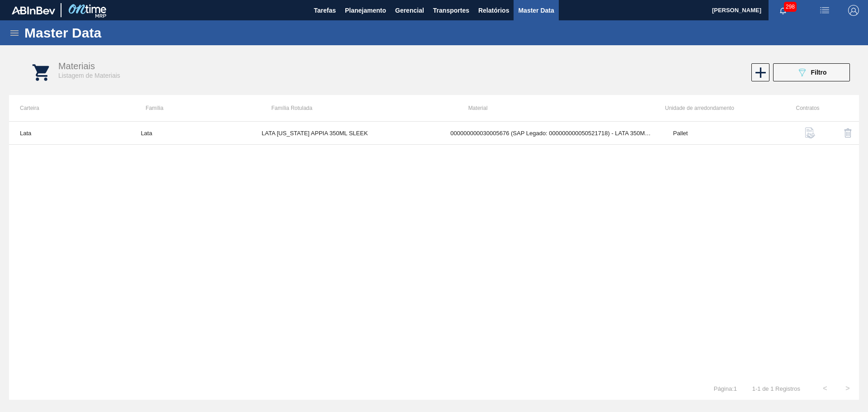 The width and height of the screenshot is (868, 412). Describe the element at coordinates (722, 133) in the screenshot. I see `td: Pallet` at that location.